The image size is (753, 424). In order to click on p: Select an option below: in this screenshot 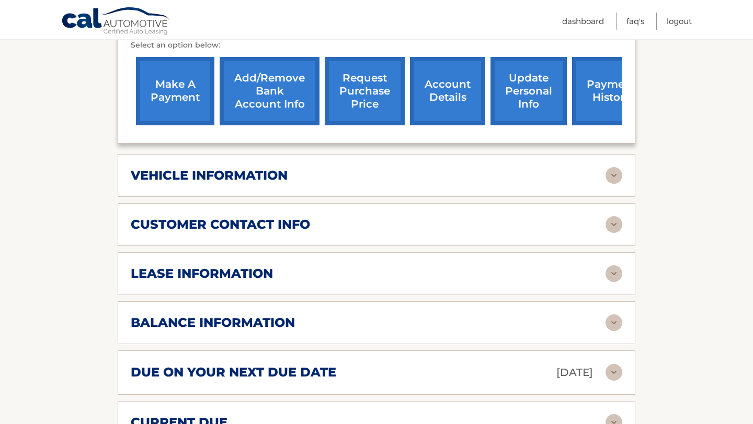, I will do `click(376, 45)`.